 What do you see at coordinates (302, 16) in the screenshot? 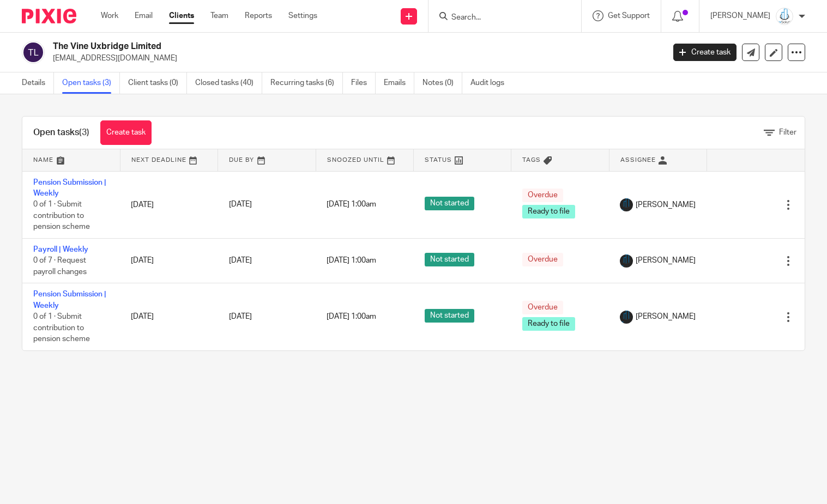
I see `a: Settings` at bounding box center [302, 16].